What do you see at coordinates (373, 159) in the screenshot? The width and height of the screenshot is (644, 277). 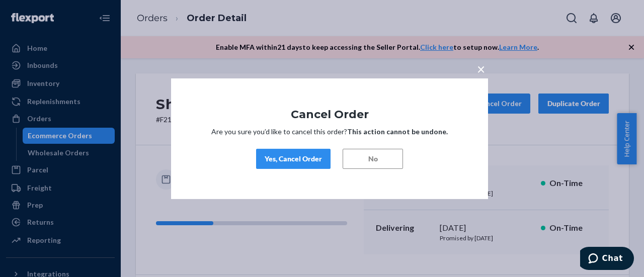 I see `button: No` at bounding box center [373, 159].